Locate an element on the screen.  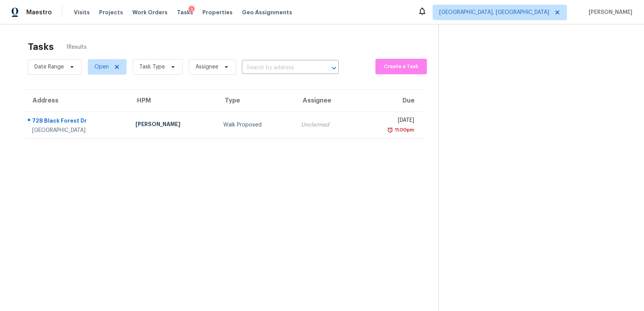
th: Address is located at coordinates (77, 101).